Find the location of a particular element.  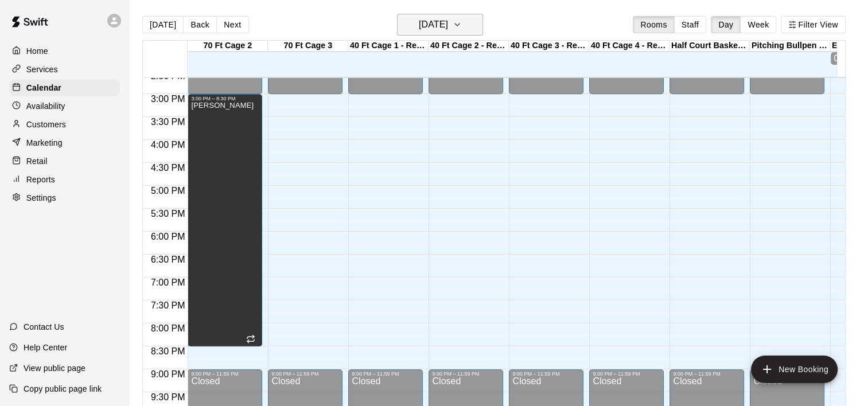

div: 70 Ft Cage 2 is located at coordinates (228, 46).